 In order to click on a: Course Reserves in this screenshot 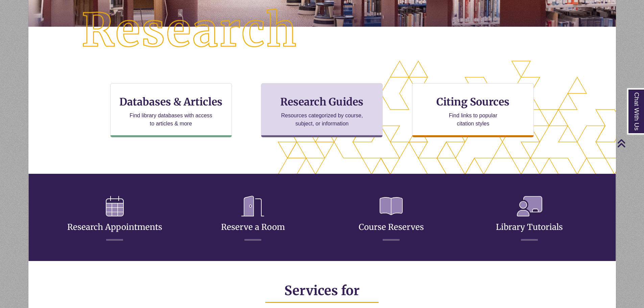, I will do `click(391, 219)`.